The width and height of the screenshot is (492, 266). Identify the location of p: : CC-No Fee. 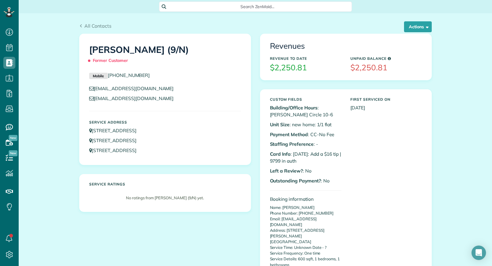
(305, 135).